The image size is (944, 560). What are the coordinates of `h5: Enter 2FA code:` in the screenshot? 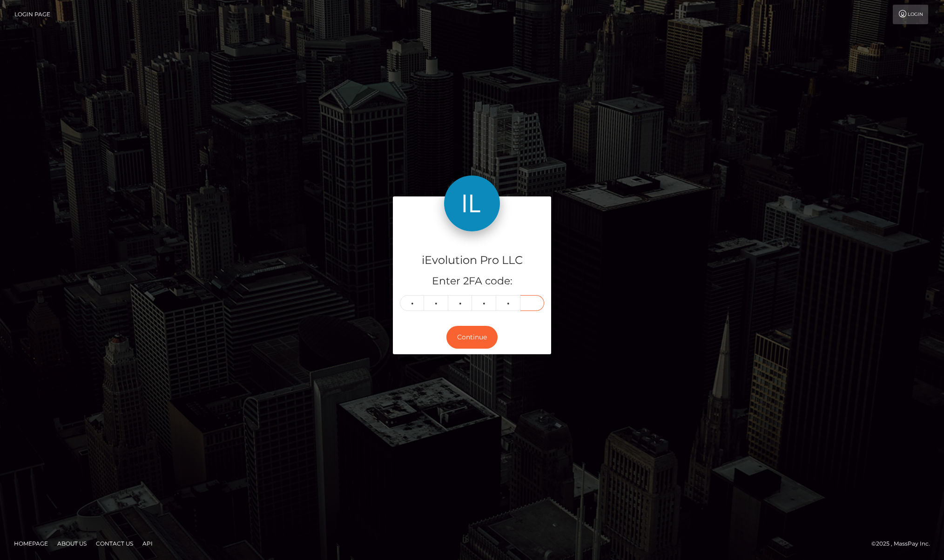 It's located at (472, 281).